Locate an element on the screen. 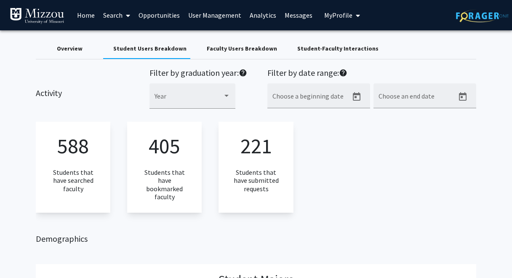  h2: Demographics is located at coordinates (256, 239).